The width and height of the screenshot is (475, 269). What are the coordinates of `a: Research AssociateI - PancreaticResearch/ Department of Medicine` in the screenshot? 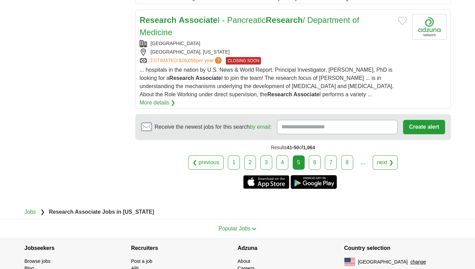 It's located at (249, 26).